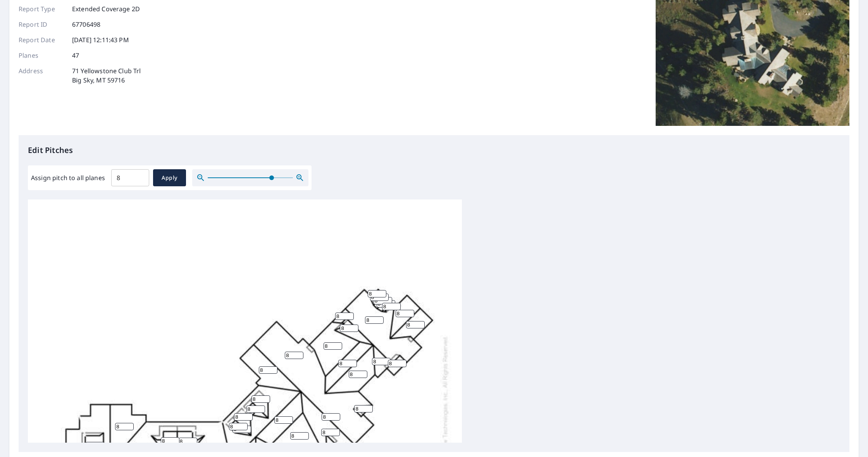 This screenshot has height=457, width=868. What do you see at coordinates (106, 9) in the screenshot?
I see `p: Extended Coverage 2D` at bounding box center [106, 9].